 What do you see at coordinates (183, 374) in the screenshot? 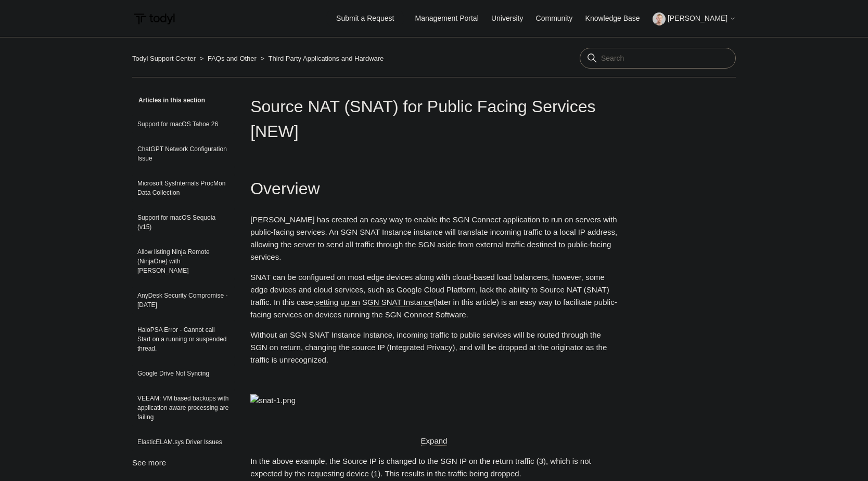
I see `a: Google Drive Not Syncing` at bounding box center [183, 374].